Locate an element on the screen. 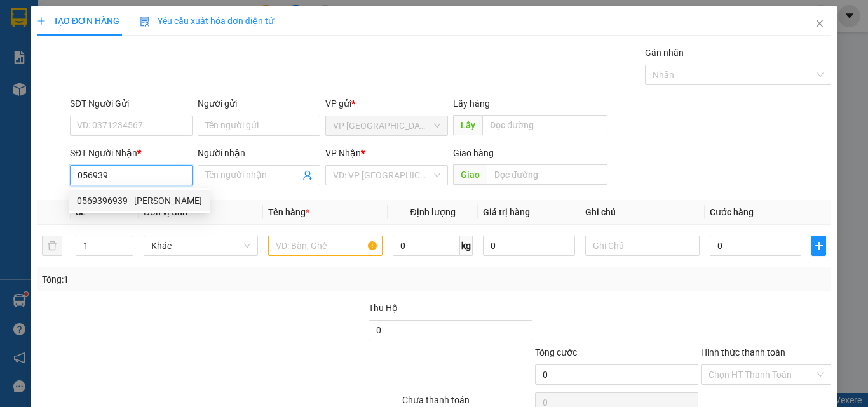 This screenshot has width=868, height=407. span: VP Sài Gòn is located at coordinates (386, 126).